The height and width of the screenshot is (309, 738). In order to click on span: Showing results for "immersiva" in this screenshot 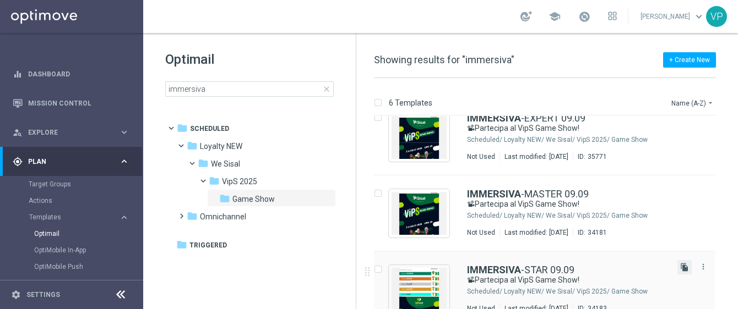, I will do `click(444, 59)`.